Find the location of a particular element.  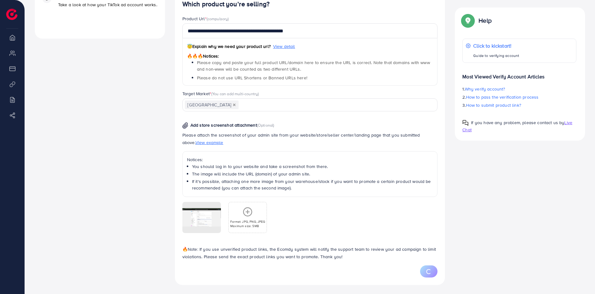

span: (compulsory) is located at coordinates (218, 19).